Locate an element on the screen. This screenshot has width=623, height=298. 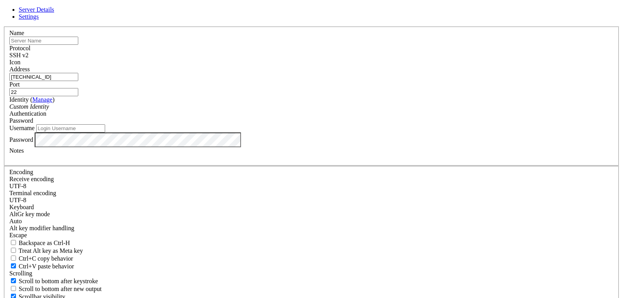
span: Password is located at coordinates (21, 120).